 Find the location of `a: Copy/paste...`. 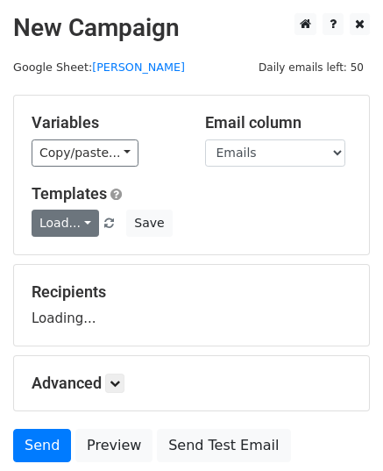

a: Copy/paste... is located at coordinates (85, 153).